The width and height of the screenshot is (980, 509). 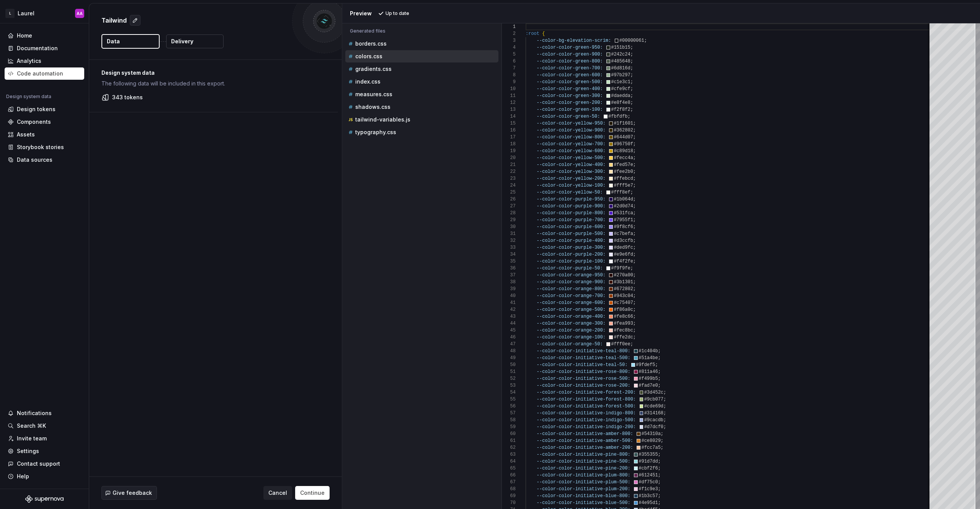 I want to click on span: #c89d18, so click(x=623, y=151).